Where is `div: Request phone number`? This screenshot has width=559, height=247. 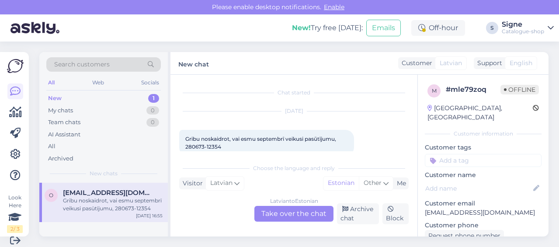
div: Request phone number is located at coordinates (464, 236).